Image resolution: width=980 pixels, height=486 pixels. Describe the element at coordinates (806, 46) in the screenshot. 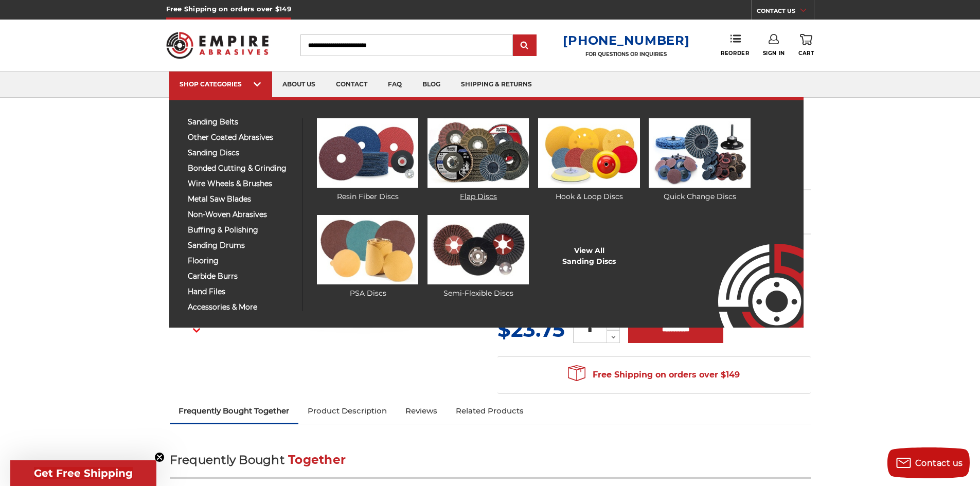

I see `a: Cart` at that location.